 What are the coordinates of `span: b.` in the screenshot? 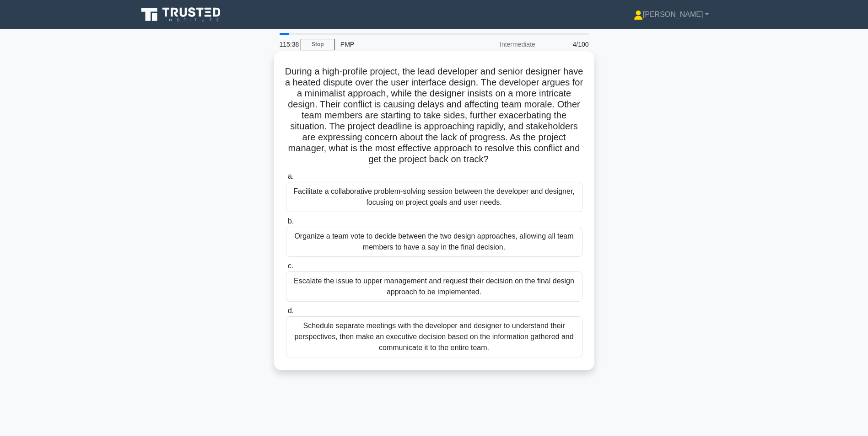 It's located at (291, 221).